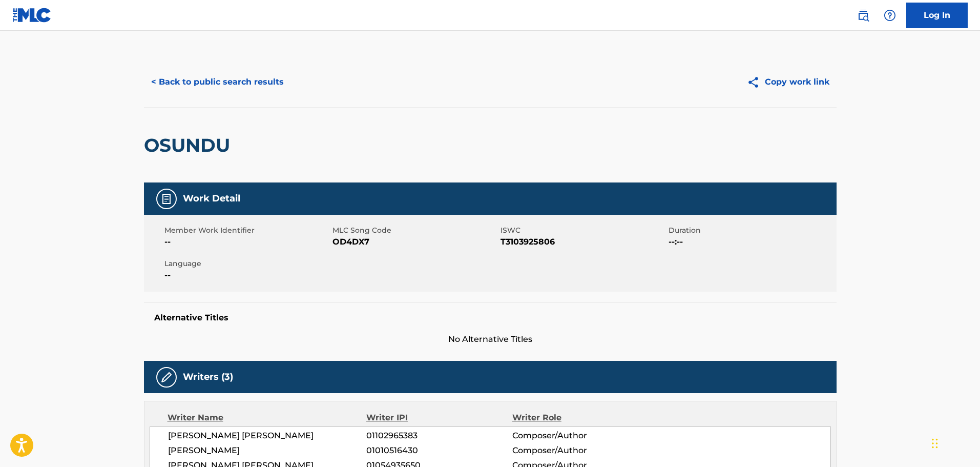  Describe the element at coordinates (935, 444) in the screenshot. I see `div: Drag` at that location.